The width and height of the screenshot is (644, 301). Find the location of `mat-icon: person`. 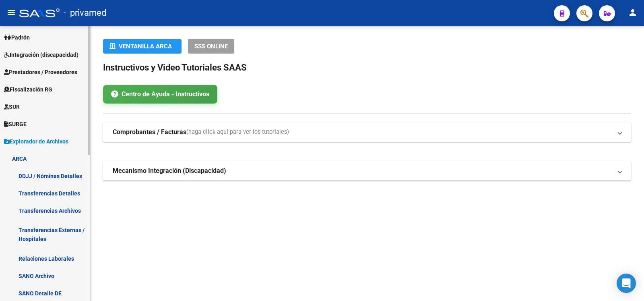

mat-icon: person is located at coordinates (633, 13).